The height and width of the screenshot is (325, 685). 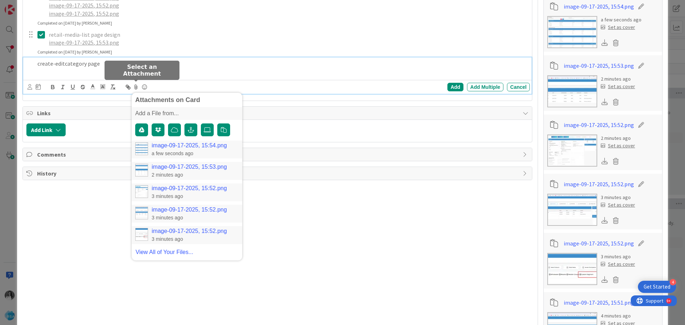 What do you see at coordinates (518, 87) in the screenshot?
I see `div: Cancel` at bounding box center [518, 87].